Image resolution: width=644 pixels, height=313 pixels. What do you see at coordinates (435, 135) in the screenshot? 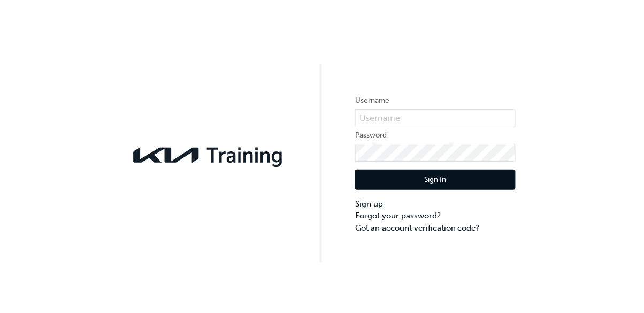
I see `label: Password` at bounding box center [435, 135].